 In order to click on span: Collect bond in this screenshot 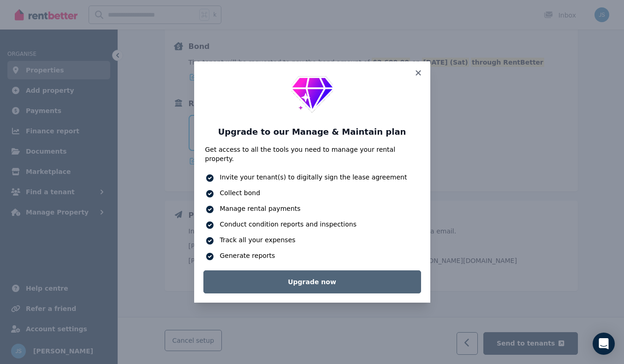, I will do `click(320, 193)`.